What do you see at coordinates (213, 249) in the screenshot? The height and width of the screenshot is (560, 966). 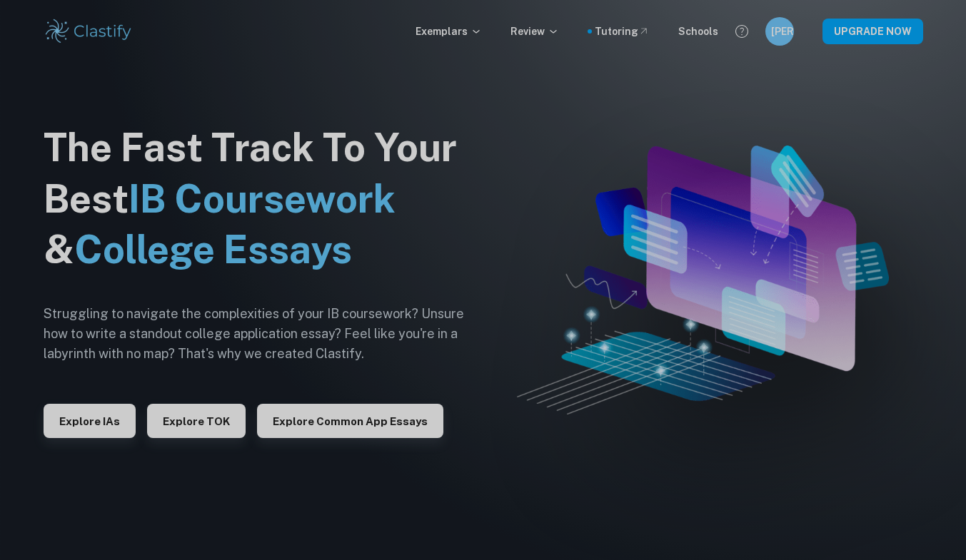 I see `span: College Essays` at bounding box center [213, 249].